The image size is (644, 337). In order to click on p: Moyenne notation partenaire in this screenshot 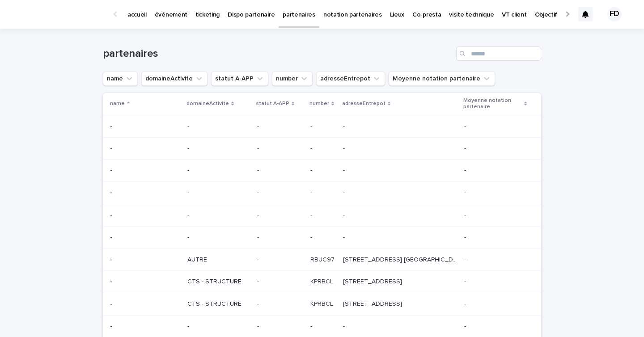, I will do `click(493, 104)`.